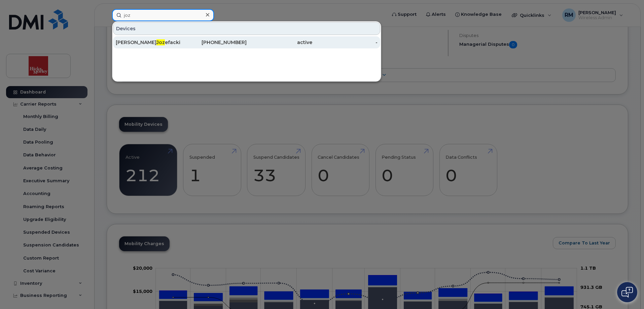 This screenshot has width=644, height=309. Describe the element at coordinates (163, 15) in the screenshot. I see `input: Find something...` at that location.